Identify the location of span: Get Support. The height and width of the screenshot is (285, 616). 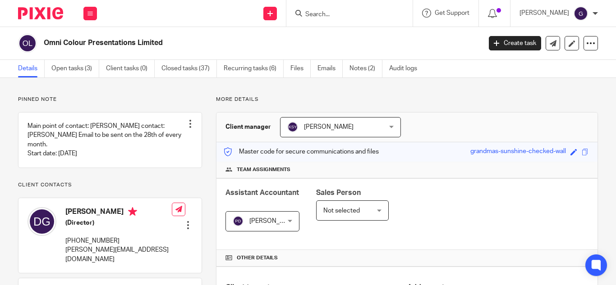
(452, 13).